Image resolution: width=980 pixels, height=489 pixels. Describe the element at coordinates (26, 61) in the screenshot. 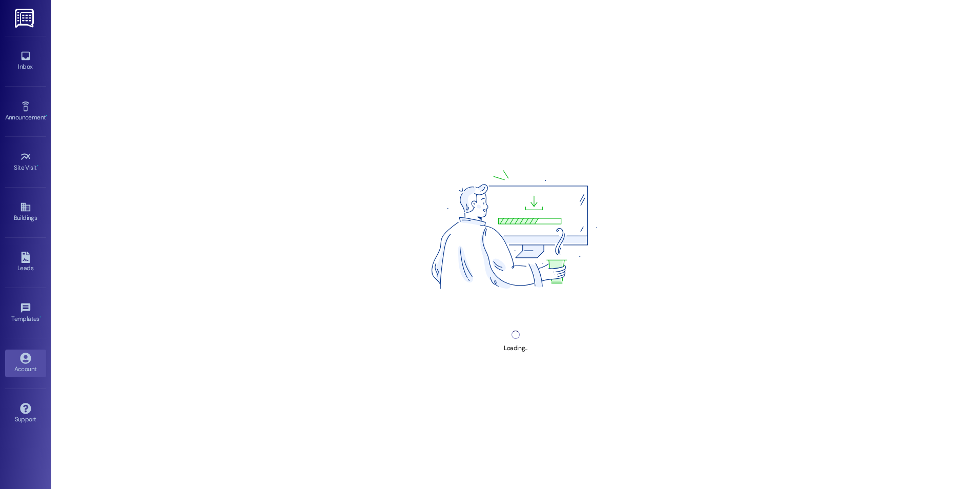

I see `a: Inbox` at that location.